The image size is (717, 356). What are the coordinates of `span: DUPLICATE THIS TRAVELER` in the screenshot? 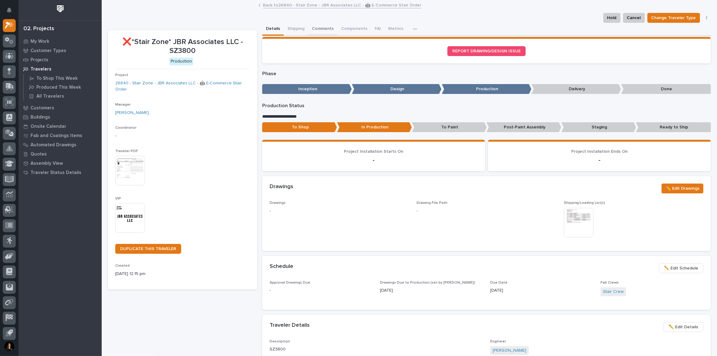 It's located at (148, 249).